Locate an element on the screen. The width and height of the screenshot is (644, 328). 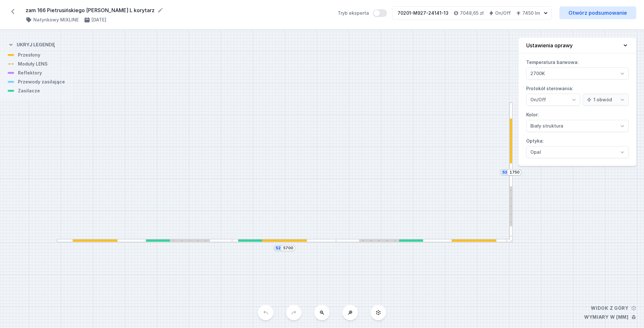
label: Protokół sterowania: is located at coordinates (577, 95).